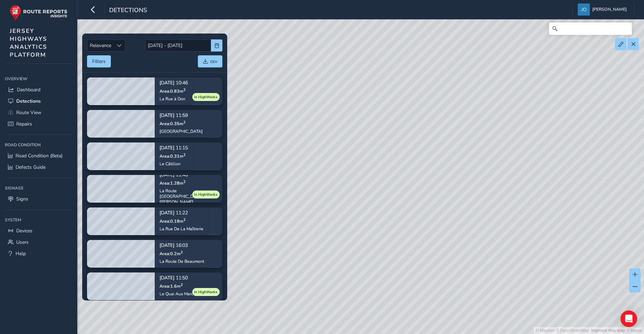 The height and width of the screenshot is (334, 644). I want to click on a: Route View, so click(39, 112).